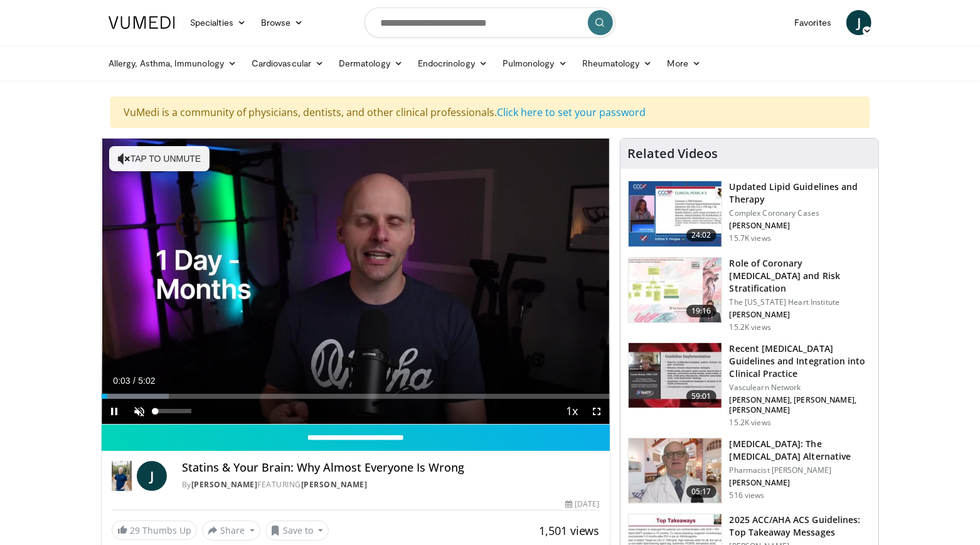 This screenshot has height=545, width=980. Describe the element at coordinates (154, 530) in the screenshot. I see `a: 29 Thumbs Up` at that location.